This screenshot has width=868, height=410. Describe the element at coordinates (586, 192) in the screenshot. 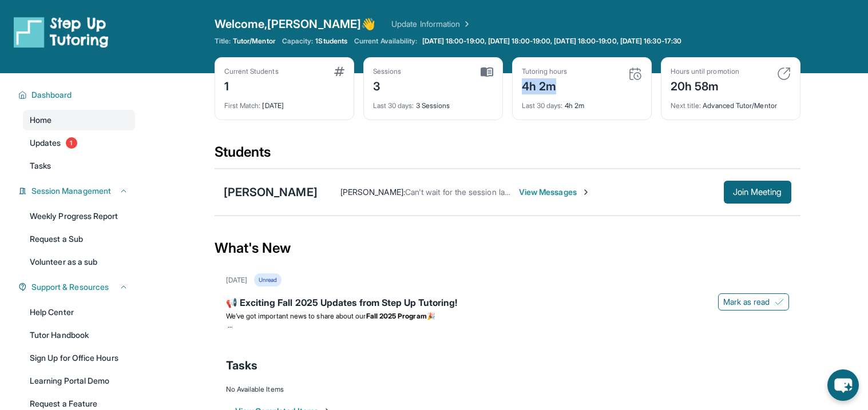

I see `img: Chevron-Right` at that location.